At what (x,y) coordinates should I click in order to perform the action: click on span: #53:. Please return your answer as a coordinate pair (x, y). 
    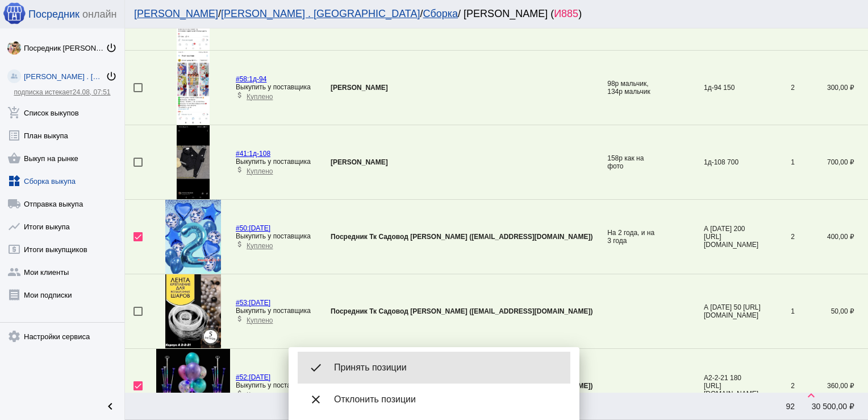
    Looking at the image, I should click on (242, 303).